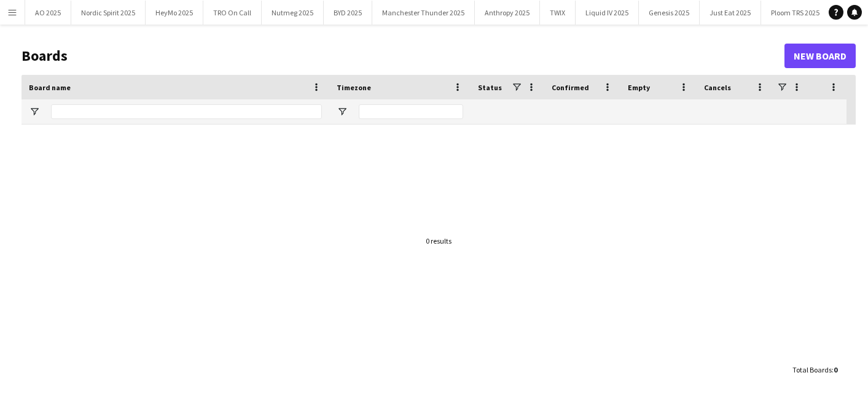  Describe the element at coordinates (668, 12) in the screenshot. I see `button: Genesis 2025` at that location.